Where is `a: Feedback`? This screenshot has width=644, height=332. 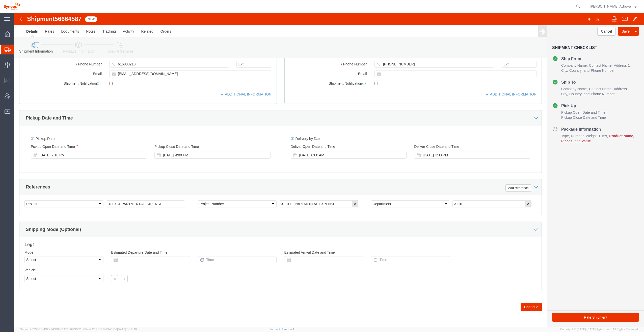 a: Feedback is located at coordinates (288, 329).